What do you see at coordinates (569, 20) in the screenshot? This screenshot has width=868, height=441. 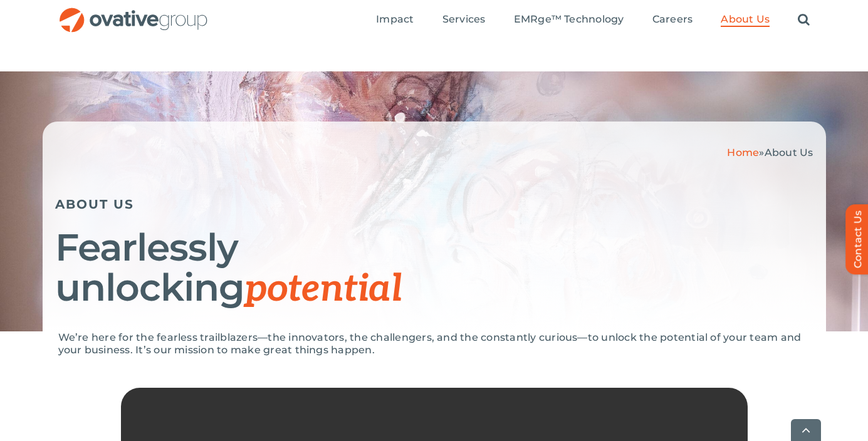 I see `a: EMRge™ Technology` at bounding box center [569, 20].